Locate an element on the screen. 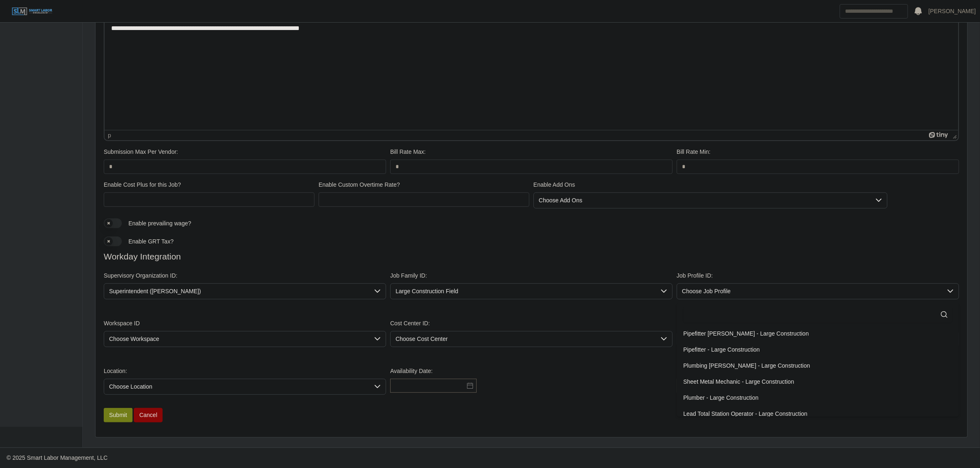  label: Enable Cost Plus for this Job? is located at coordinates (142, 184).